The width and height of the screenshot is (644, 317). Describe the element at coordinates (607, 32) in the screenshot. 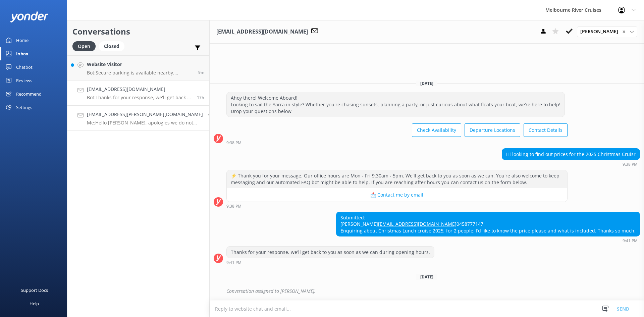

I see `div: Assign User` at that location.